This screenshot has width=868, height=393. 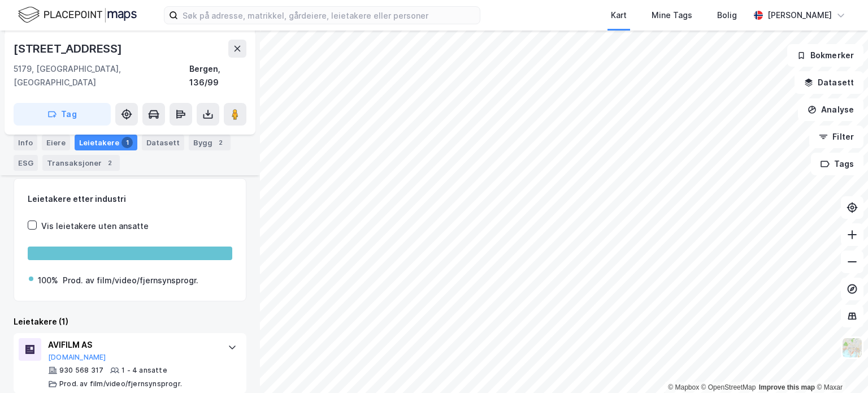 What do you see at coordinates (852, 348) in the screenshot?
I see `img: Z` at bounding box center [852, 348].